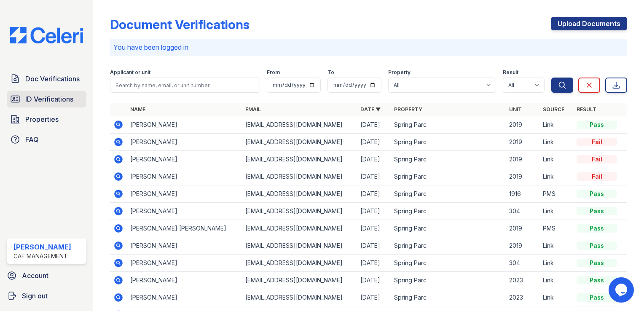  What do you see at coordinates (408, 109) in the screenshot?
I see `a: Property` at bounding box center [408, 109].